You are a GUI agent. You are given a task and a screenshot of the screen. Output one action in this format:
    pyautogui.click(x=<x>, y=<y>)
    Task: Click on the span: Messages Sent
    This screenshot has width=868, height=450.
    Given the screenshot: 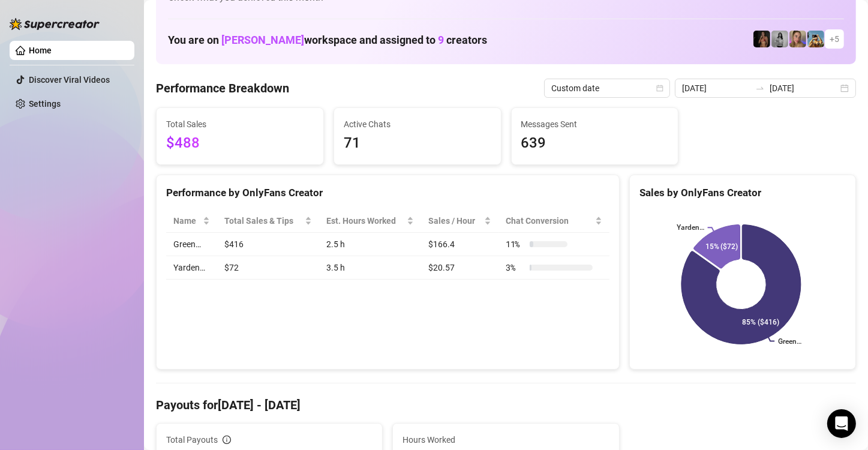 What is the action you would take?
    pyautogui.click(x=595, y=124)
    